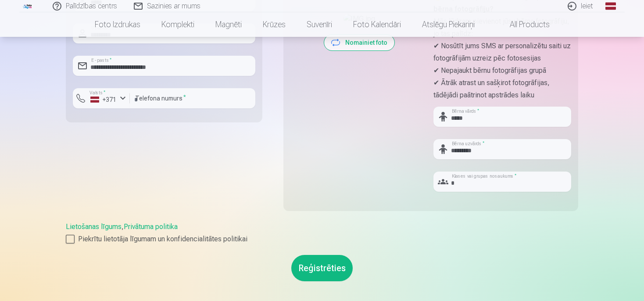  Describe the element at coordinates (275, 25) in the screenshot. I see `a: Krūzes` at that location.